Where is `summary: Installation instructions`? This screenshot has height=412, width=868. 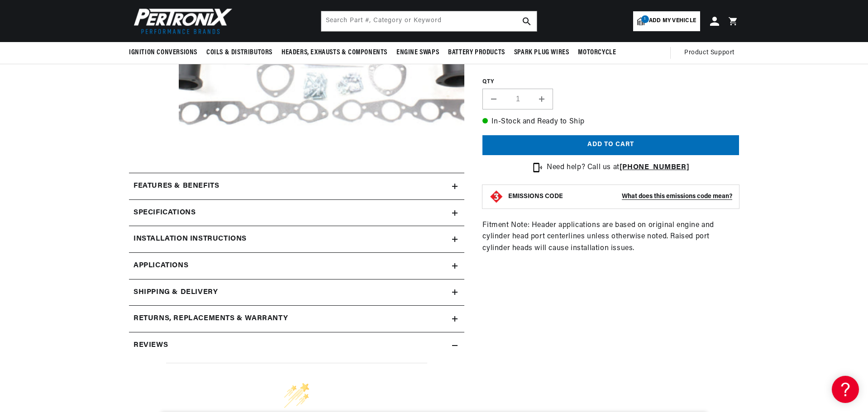 summary: Installation instructions is located at coordinates (297, 239).